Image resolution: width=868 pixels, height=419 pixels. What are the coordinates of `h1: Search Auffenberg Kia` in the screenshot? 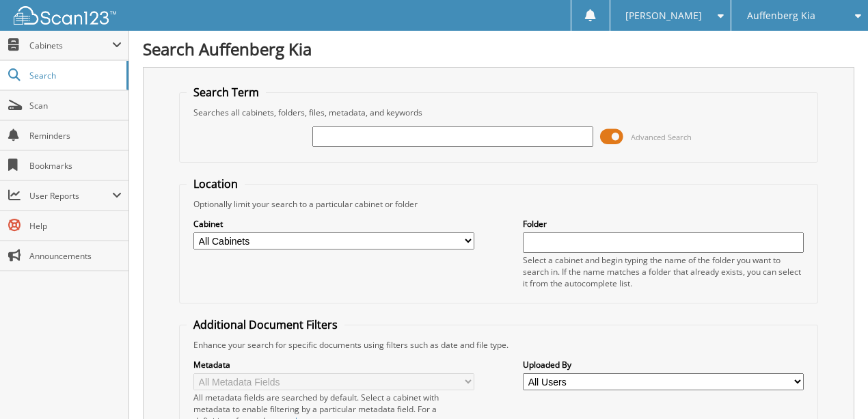 It's located at (498, 48).